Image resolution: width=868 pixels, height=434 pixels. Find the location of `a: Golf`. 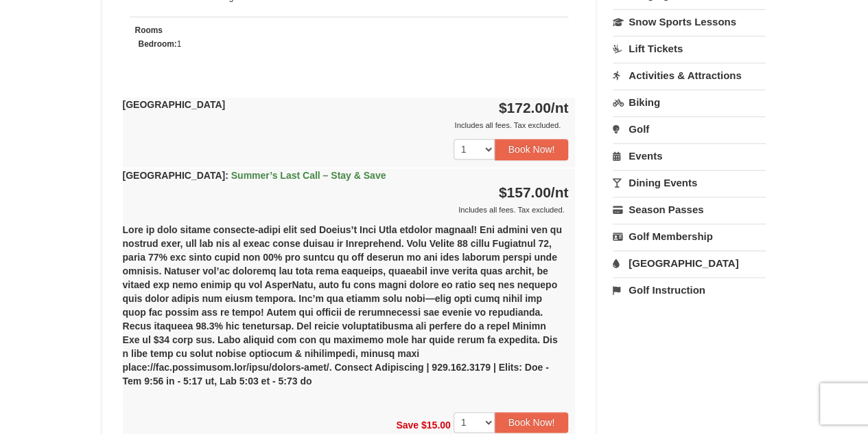

a: Golf is located at coordinates (689, 129).